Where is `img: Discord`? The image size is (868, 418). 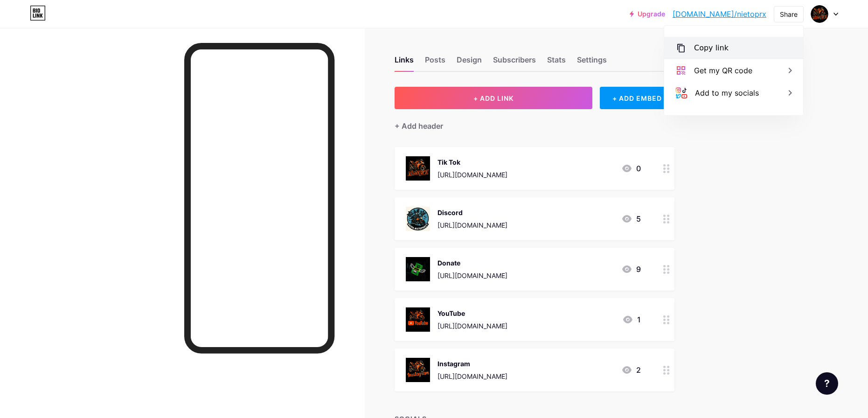
img: Discord is located at coordinates (418, 219).